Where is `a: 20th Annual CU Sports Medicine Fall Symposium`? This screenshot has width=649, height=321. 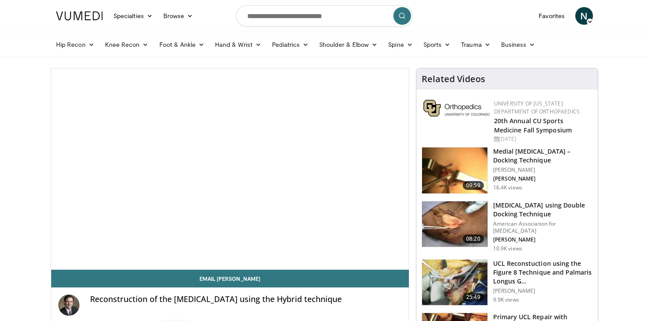 a: 20th Annual CU Sports Medicine Fall Symposium is located at coordinates (533, 125).